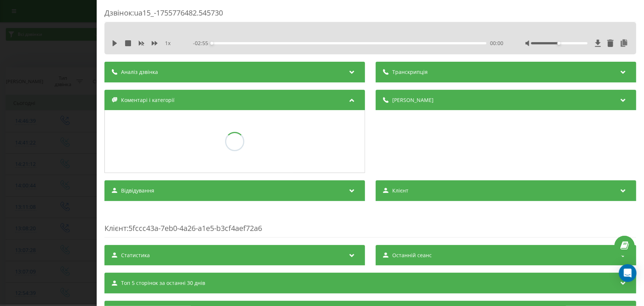 The width and height of the screenshot is (644, 306). Describe the element at coordinates (370, 15) in the screenshot. I see `div: Дзвінок : ua15_-1755776482.545730` at that location.